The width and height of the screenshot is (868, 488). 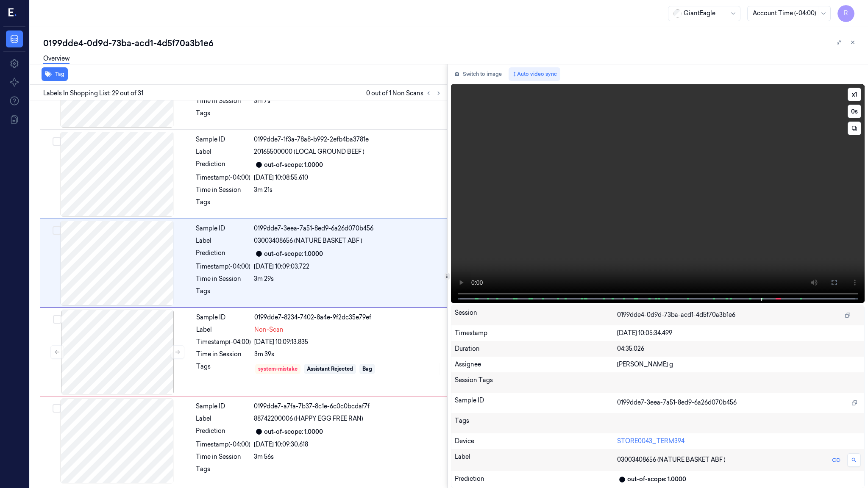 What do you see at coordinates (536, 364) in the screenshot?
I see `div: Assignee` at bounding box center [536, 364].